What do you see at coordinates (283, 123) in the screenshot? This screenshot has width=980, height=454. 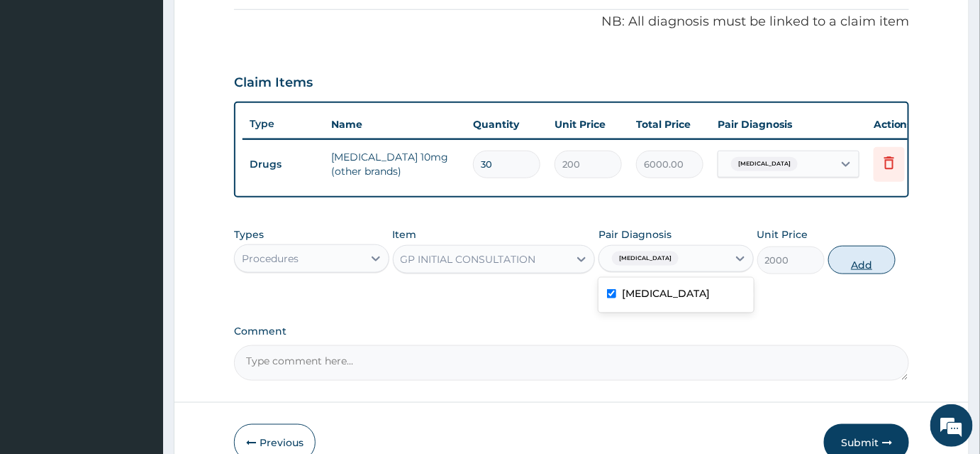 I see `th: Type` at bounding box center [283, 123].